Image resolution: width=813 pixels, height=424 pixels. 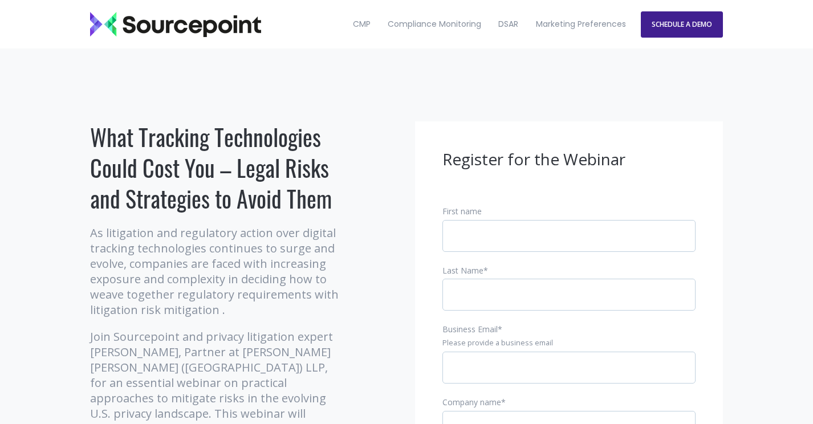 I want to click on img: Sourcepoint_logo_black_transparent (2)-2, so click(x=176, y=25).